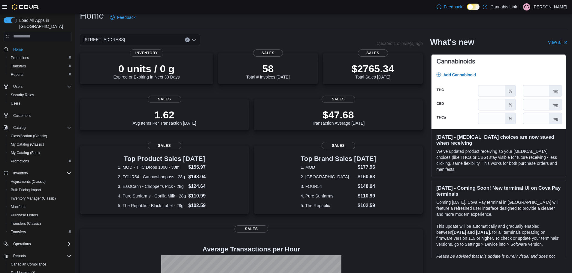 The width and height of the screenshot is (572, 273). Describe the element at coordinates (328, 167) in the screenshot. I see `dt: 1. MOD` at that location.